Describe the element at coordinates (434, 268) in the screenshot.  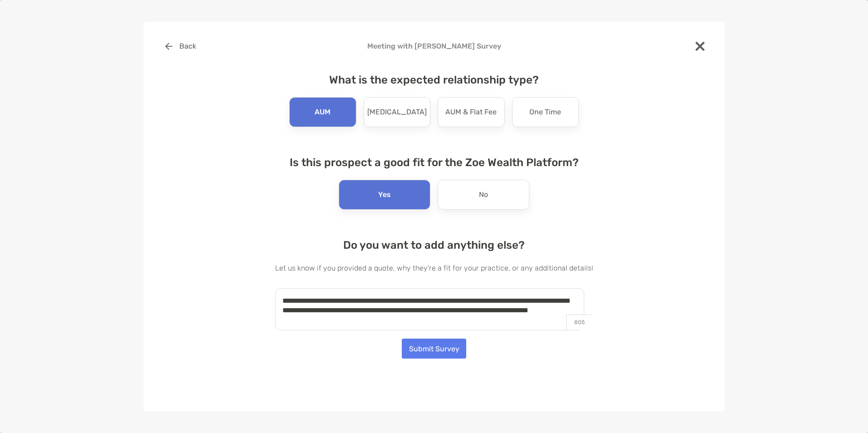
I see `p: Let us know if you provided a quote, why they're a fit for your practice, or any additional details!` at that location.